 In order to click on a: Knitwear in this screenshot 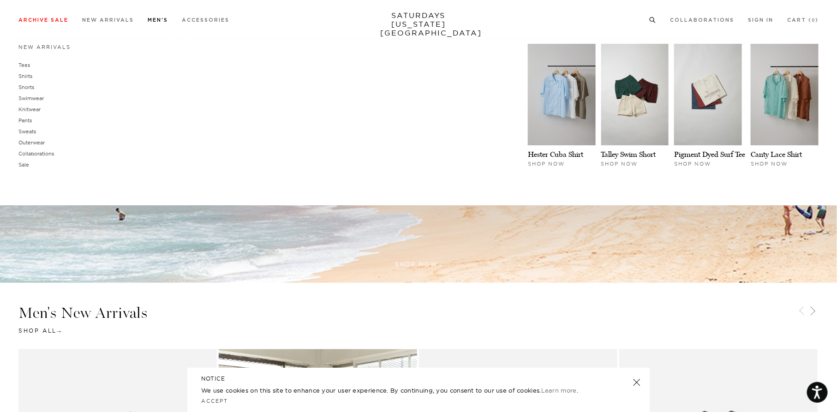, I will do `click(30, 109)`.